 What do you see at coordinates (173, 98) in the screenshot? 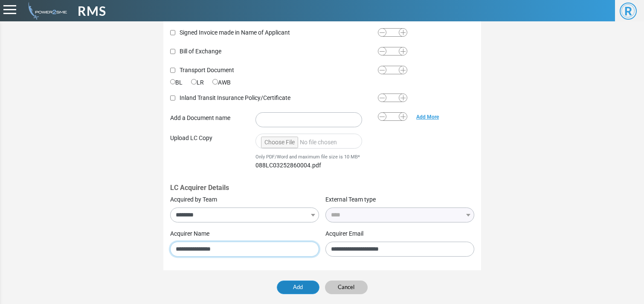
I see `input: Inland Transit Insurance Policy/Certificate` at bounding box center [173, 98].